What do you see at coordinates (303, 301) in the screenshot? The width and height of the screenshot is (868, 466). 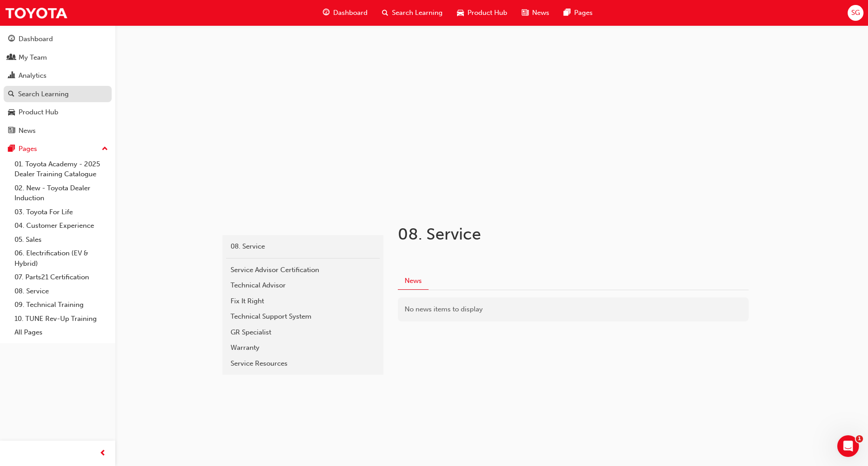 I see `div: Fix It Right` at bounding box center [303, 301].